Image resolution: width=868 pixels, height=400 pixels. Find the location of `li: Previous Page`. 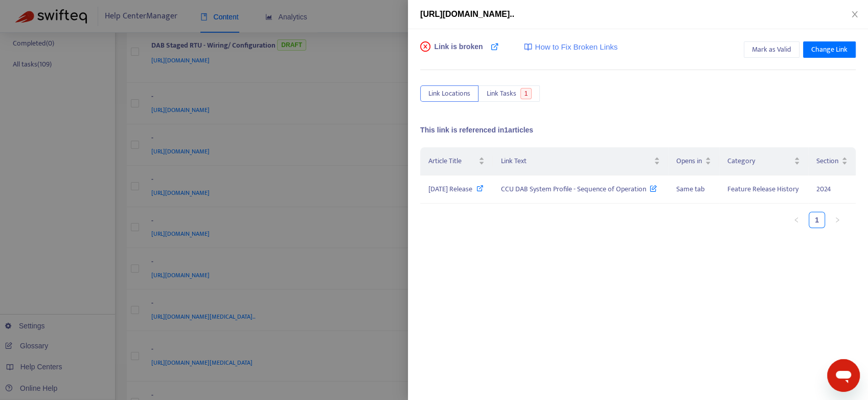

li: Previous Page is located at coordinates (797, 220).